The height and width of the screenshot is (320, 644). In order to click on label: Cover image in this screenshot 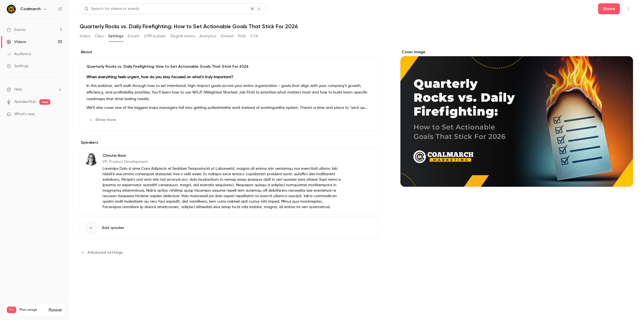, I will do `click(517, 52)`.